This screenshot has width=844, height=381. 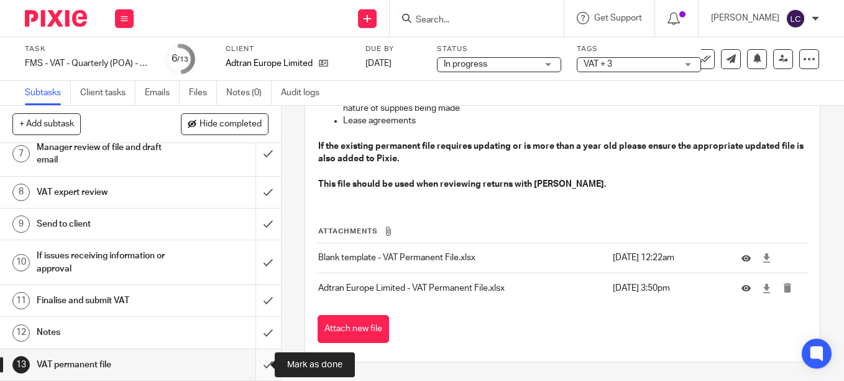 I want to click on h1: VAT permanent file, so click(x=105, y=364).